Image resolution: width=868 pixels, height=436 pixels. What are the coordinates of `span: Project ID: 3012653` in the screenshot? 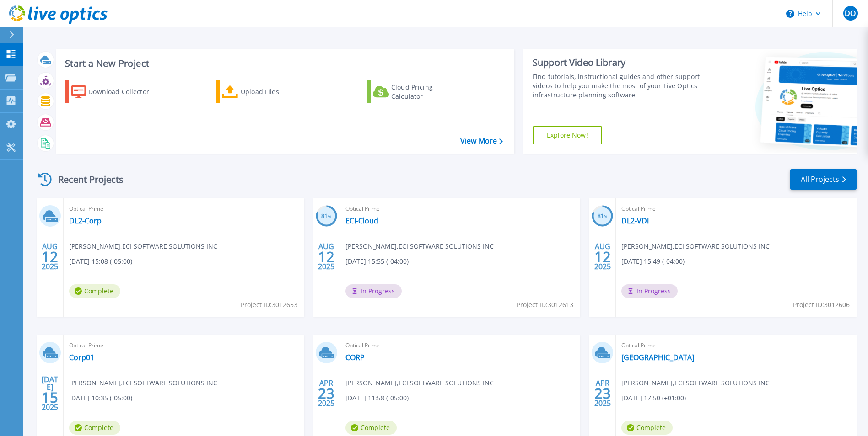 It's located at (269, 305).